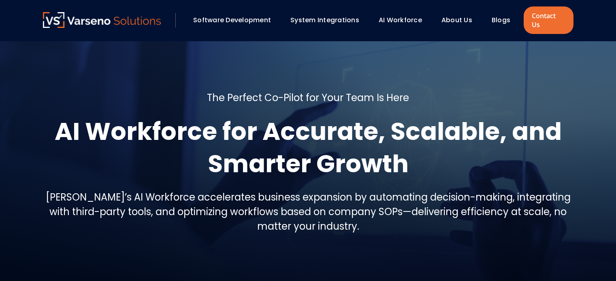 The height and width of the screenshot is (281, 616). Describe the element at coordinates (325, 20) in the screenshot. I see `a: System Integrations` at that location.